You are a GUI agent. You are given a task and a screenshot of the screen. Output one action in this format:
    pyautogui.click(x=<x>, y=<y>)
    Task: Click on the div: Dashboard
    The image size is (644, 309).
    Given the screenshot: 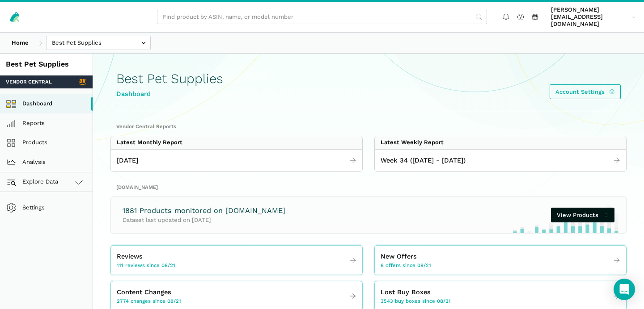 What is the action you would take?
    pyautogui.click(x=170, y=94)
    